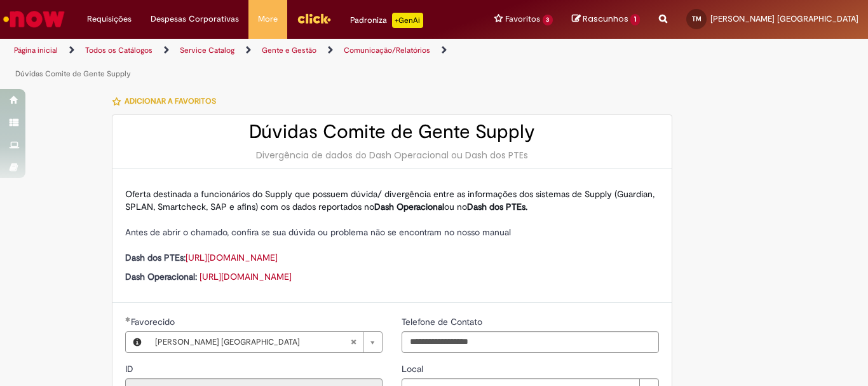 This screenshot has height=386, width=868. What do you see at coordinates (318, 232) in the screenshot?
I see `span: Antes de abrir o chamado, confira se sua dúvida ou problema não se encontram no nosso manual` at bounding box center [318, 232].